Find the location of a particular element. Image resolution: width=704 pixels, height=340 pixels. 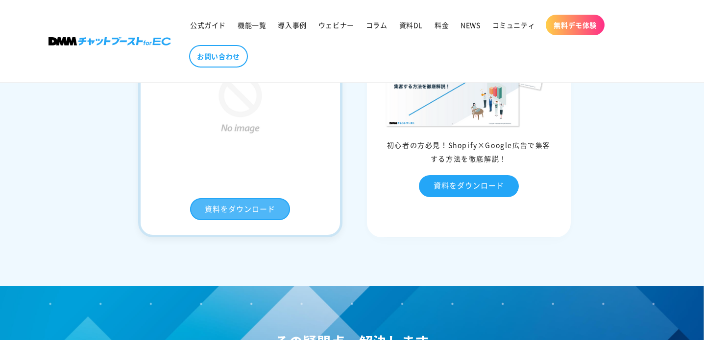

a: お問い合わせ is located at coordinates (218, 56).